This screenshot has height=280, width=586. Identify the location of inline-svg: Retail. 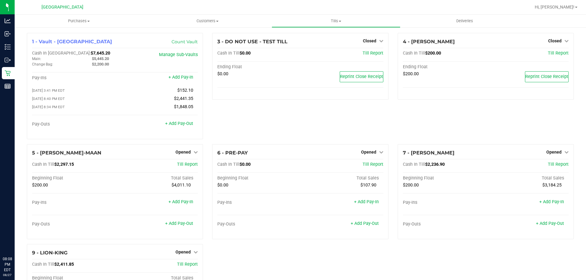
(8, 73).